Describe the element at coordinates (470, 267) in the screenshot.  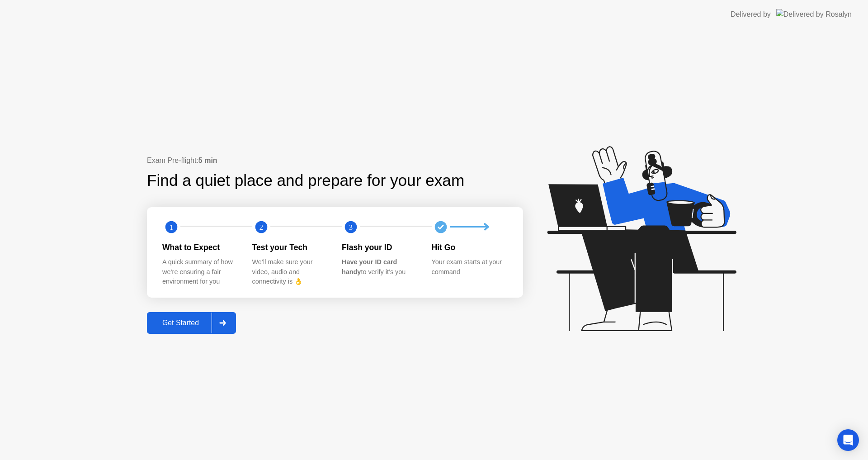
I see `div: Your exam starts at your command` at that location.